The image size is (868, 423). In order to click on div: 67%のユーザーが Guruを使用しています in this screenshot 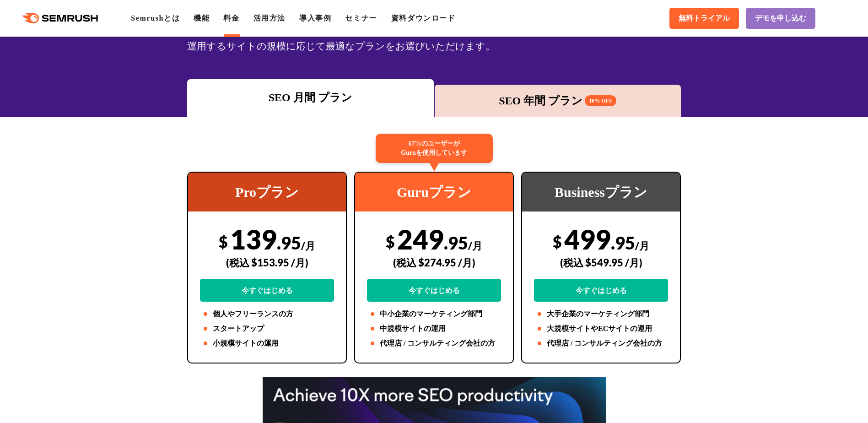, I will do `click(434, 148)`.